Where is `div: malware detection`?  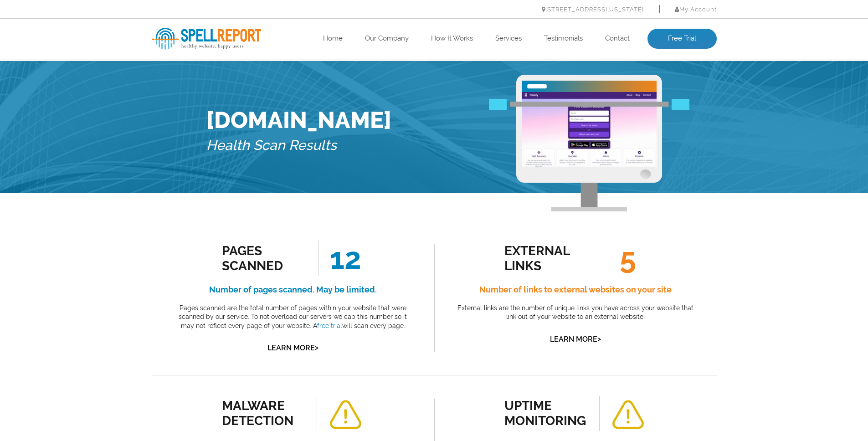
div: malware detection is located at coordinates (263, 414).